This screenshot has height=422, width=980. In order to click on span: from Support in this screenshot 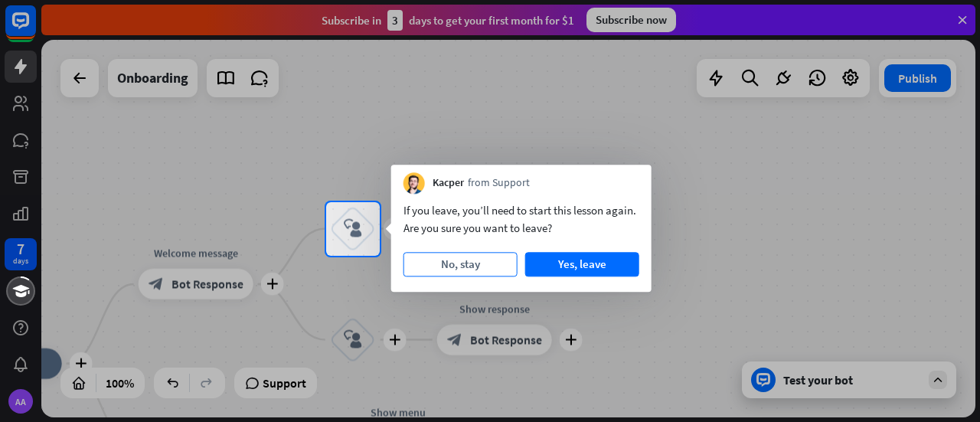, I will do `click(499, 184)`.